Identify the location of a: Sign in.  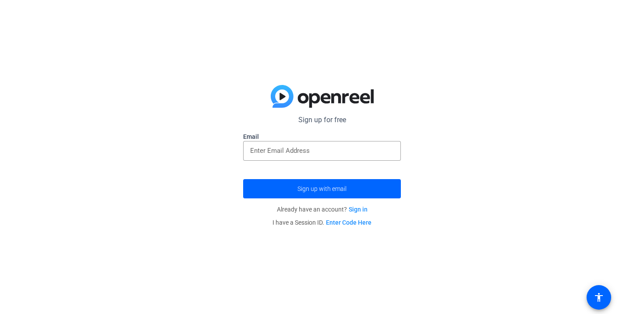
(358, 209).